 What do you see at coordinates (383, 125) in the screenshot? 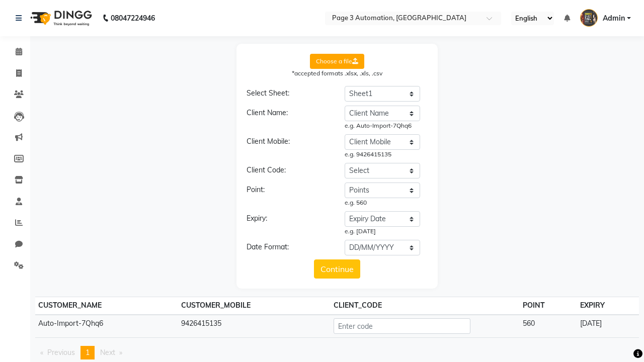
I see `div: e.g. Auto-Import-7Qhq6` at bounding box center [383, 125].